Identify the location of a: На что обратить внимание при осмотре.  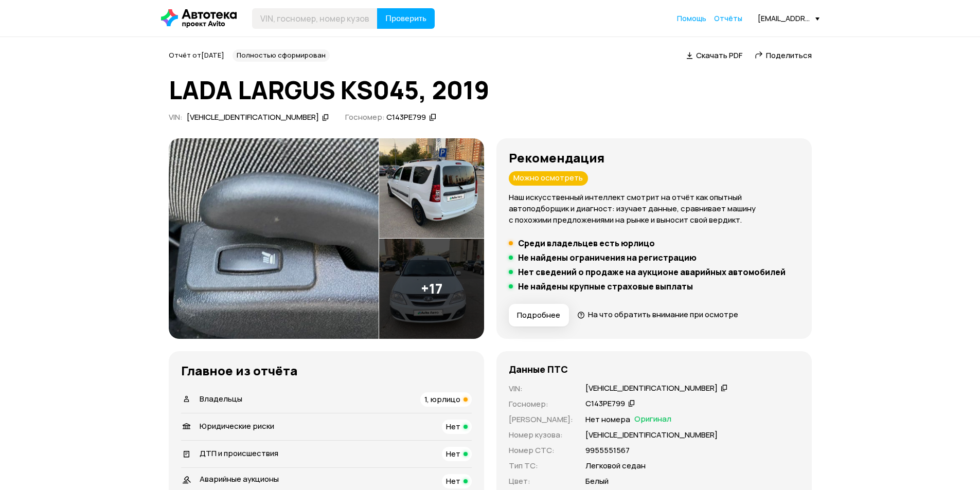
(658, 315).